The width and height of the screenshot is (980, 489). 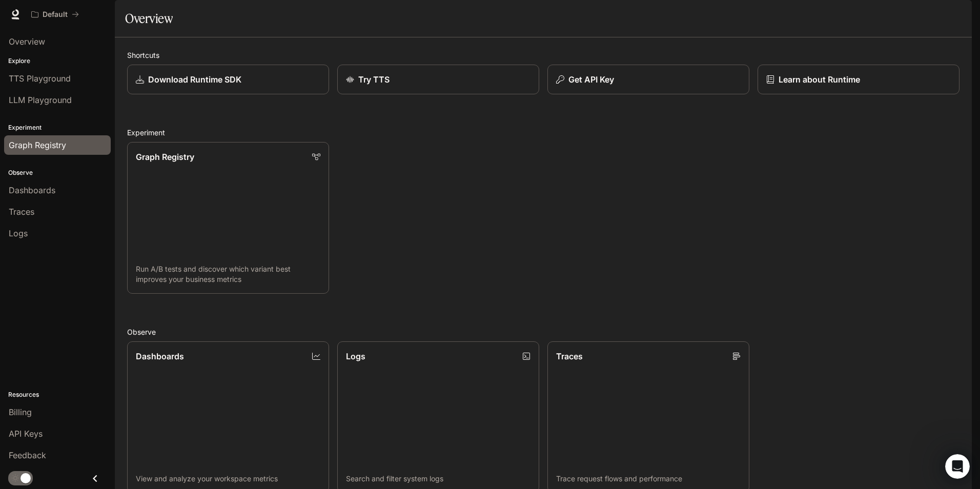 I want to click on p: Search and filter system logs, so click(x=438, y=478).